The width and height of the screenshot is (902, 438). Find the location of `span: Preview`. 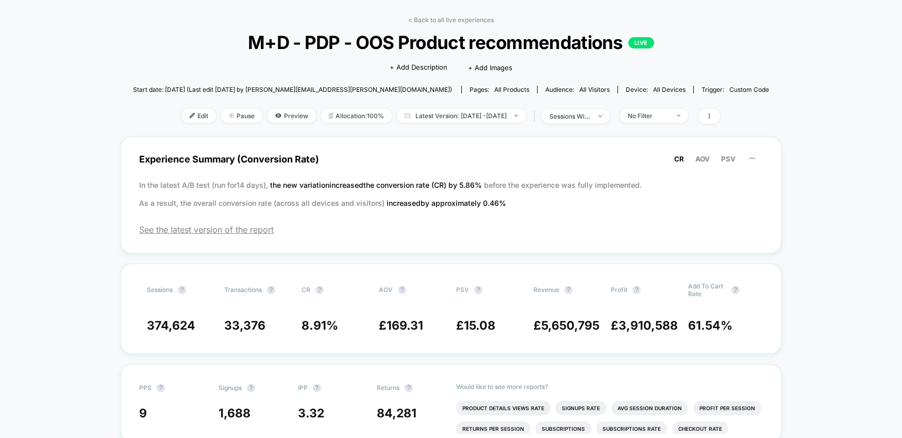

span: Preview is located at coordinates (292, 115).